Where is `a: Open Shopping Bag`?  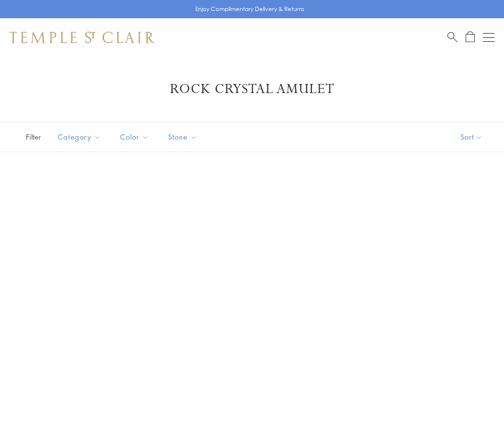
a: Open Shopping Bag is located at coordinates (470, 37).